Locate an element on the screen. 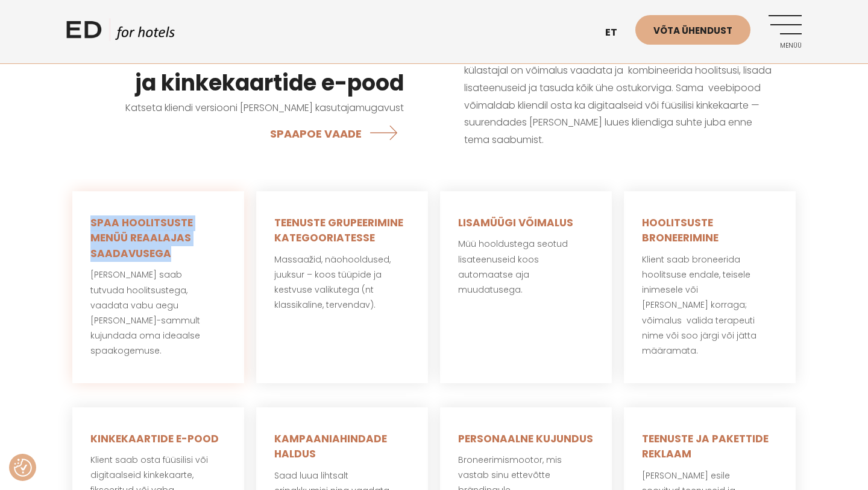  a: et is located at coordinates (617, 32).